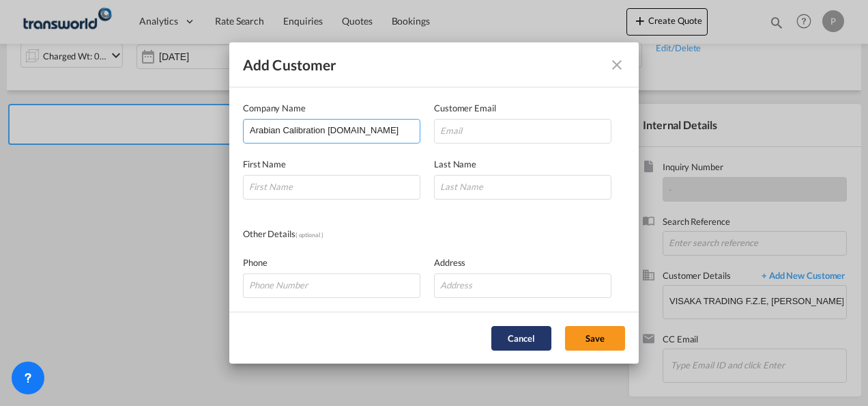  Describe the element at coordinates (334, 130) in the screenshot. I see `input: Company` at that location.